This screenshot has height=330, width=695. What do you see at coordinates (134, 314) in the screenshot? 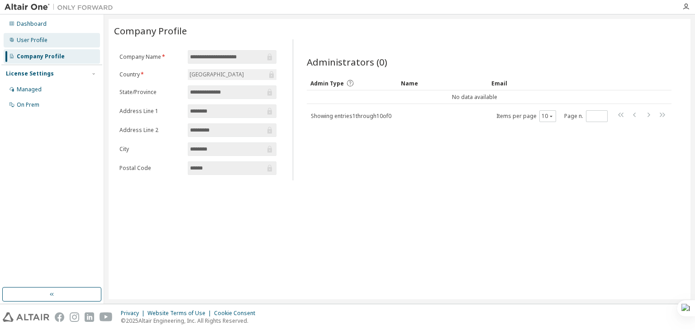
I see `div: Privacy` at bounding box center [134, 314].